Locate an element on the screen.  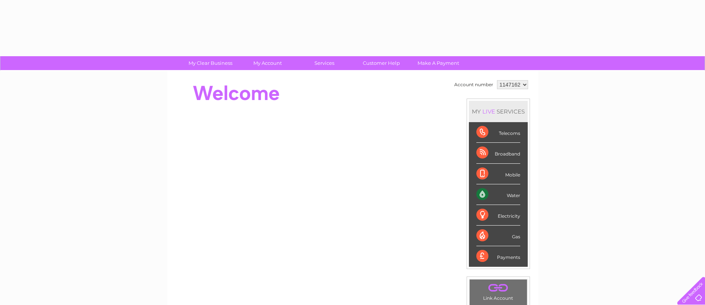
div: Water is located at coordinates (498, 195).